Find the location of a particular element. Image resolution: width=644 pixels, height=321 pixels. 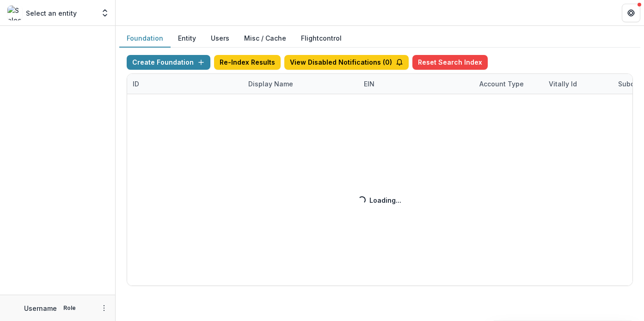

img: Select an entity is located at coordinates (15, 13).